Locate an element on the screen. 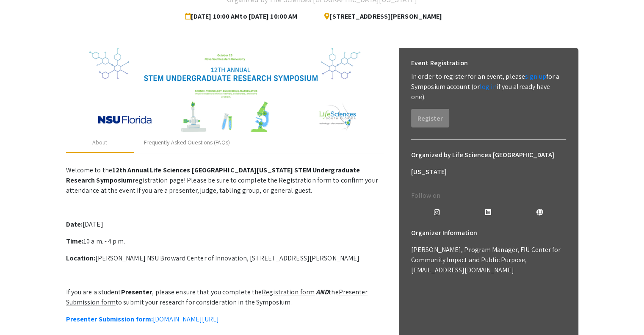 The width and height of the screenshot is (644, 335). p: In order to register for an event, please for a Symposium account (or if you already have one). is located at coordinates (489, 87).